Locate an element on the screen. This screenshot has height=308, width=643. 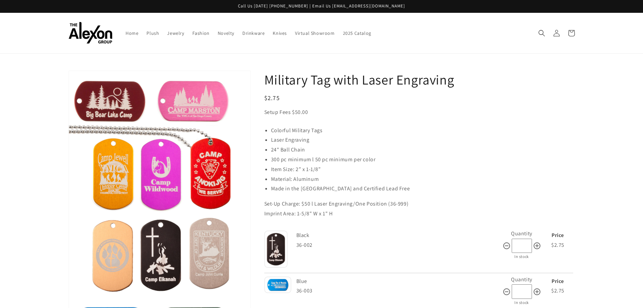
span: 2025 Catalog is located at coordinates (357, 33).